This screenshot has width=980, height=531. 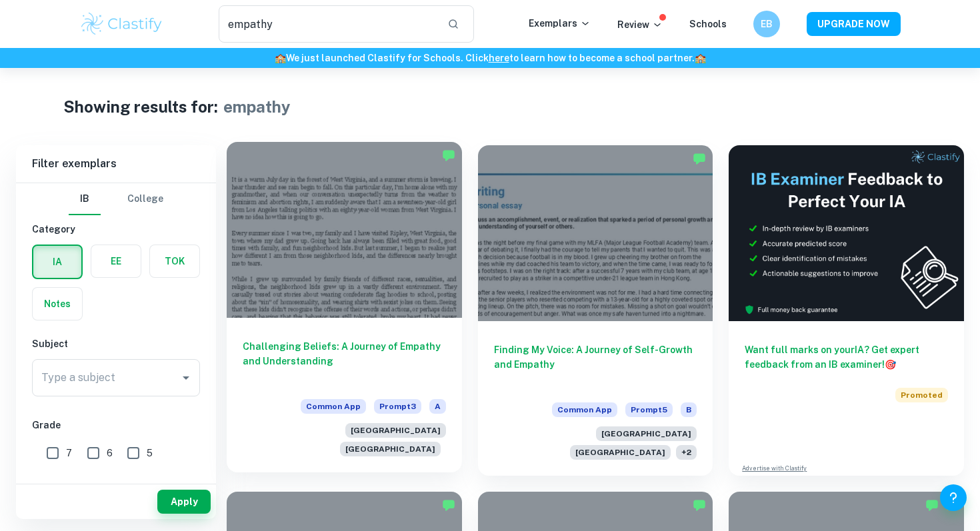 I want to click on h6: Finding My Voice: A Journey of Self-Growth and Empathy, so click(x=595, y=365).